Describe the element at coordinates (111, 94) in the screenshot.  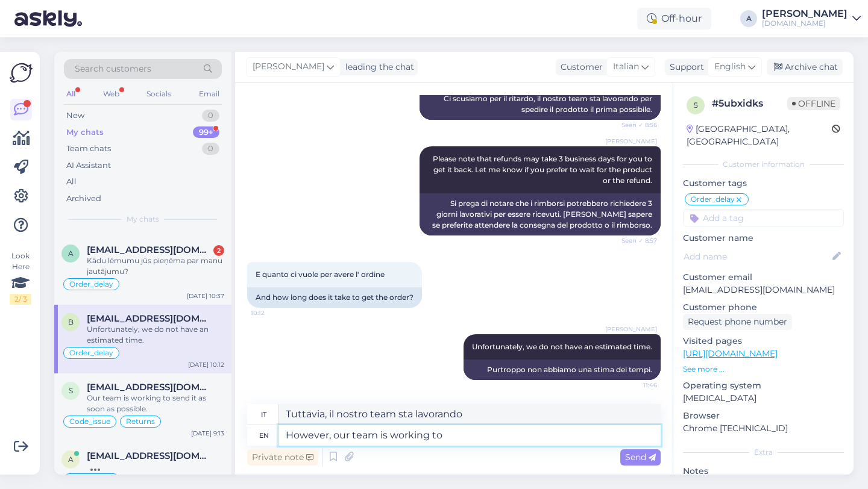
I see `div: Web` at that location.